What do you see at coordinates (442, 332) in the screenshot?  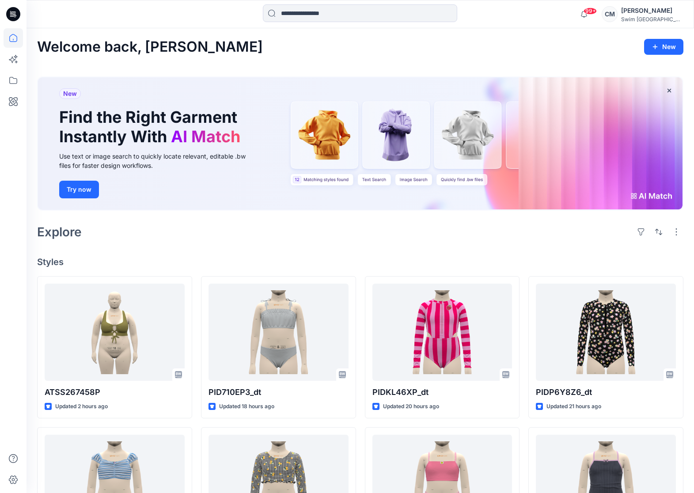 I see `a: PIDKL46XP_dt` at bounding box center [442, 332].